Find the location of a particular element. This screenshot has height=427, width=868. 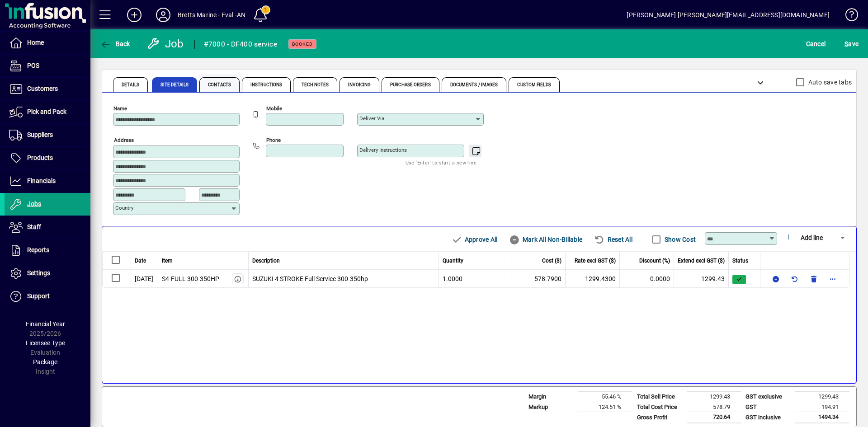

span: Pick and Pack is located at coordinates (47, 112).